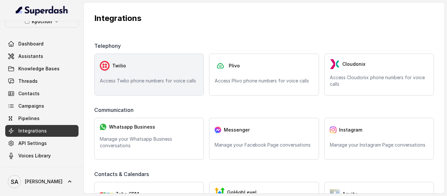  What do you see at coordinates (264, 81) in the screenshot?
I see `p: Access Plivo phone numbers for voice calls` at bounding box center [264, 81].